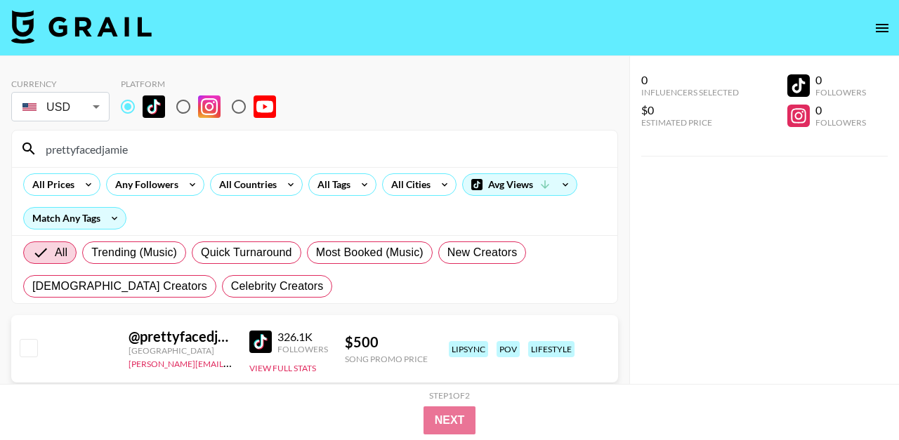  What do you see at coordinates (61, 253) in the screenshot?
I see `span: All` at bounding box center [61, 253].